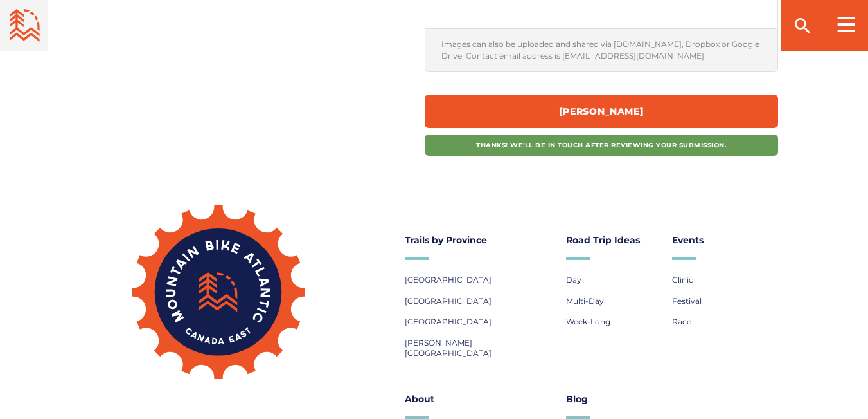 The width and height of the screenshot is (868, 419). I want to click on span: Trails by Province, so click(446, 240).